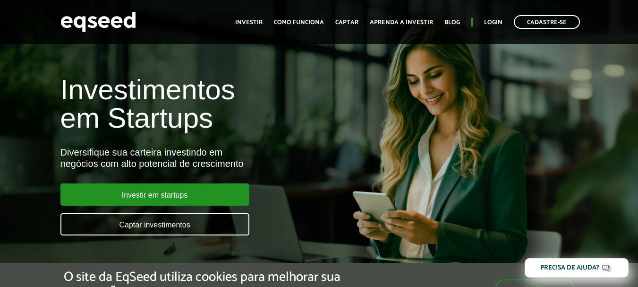  I want to click on img: EqSeed, so click(98, 22).